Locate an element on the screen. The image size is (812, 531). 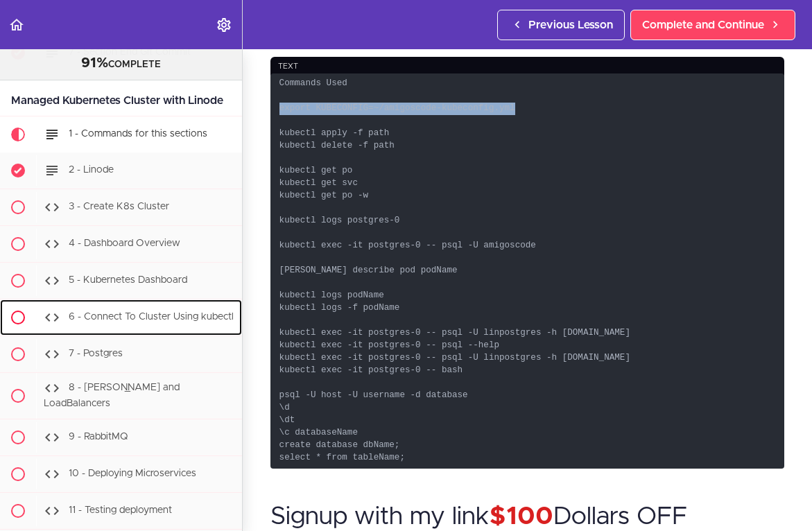
a: Previous Lesson is located at coordinates (561, 25).